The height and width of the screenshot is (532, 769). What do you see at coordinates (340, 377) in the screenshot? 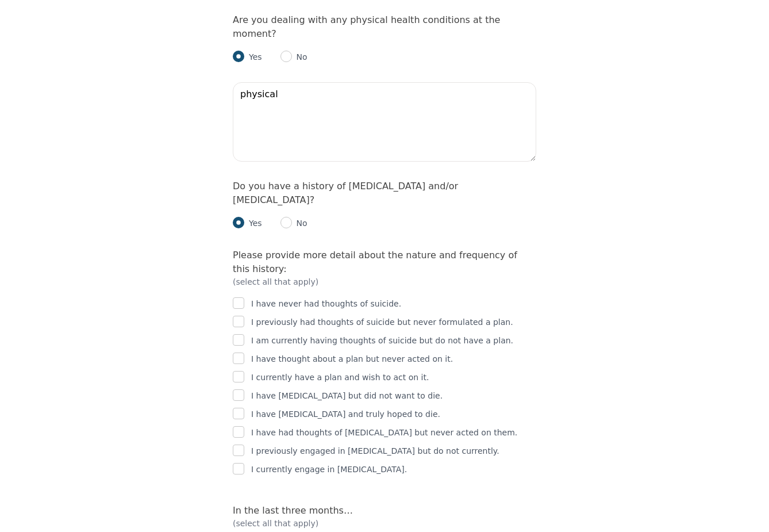
I see `p: I currently have a plan and wish to act on it.` at bounding box center [340, 377].